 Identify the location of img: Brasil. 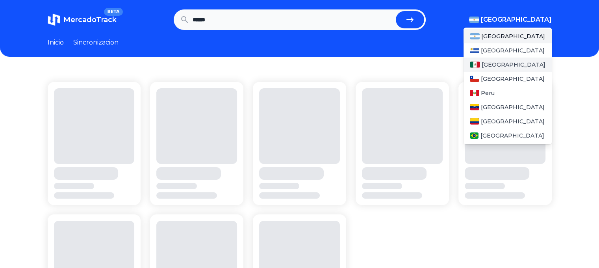
(474, 135).